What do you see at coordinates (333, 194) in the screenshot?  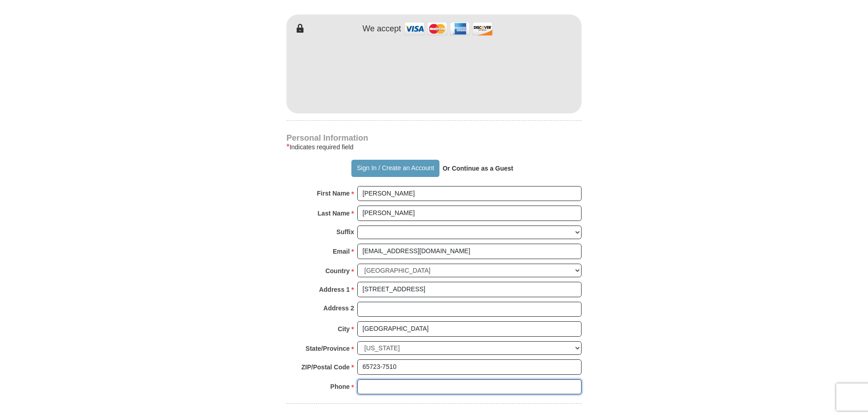 I see `strong: First Name` at bounding box center [333, 194].